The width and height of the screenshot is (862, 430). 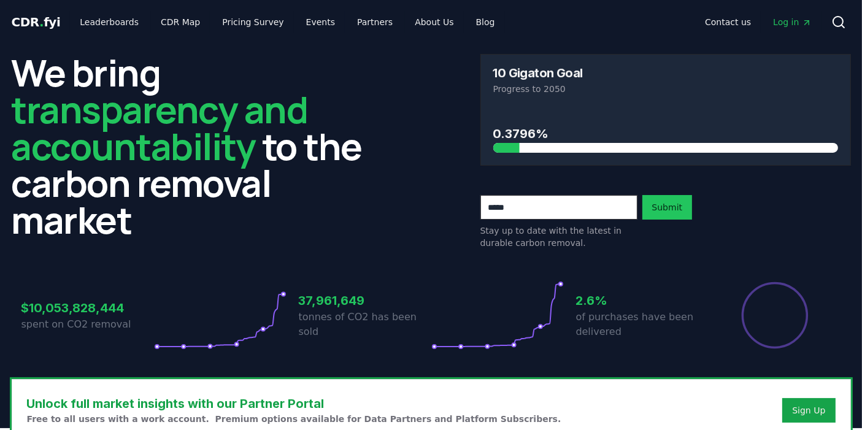 What do you see at coordinates (197, 146) in the screenshot?
I see `h2: We bring to the carbon removal market` at bounding box center [197, 146].